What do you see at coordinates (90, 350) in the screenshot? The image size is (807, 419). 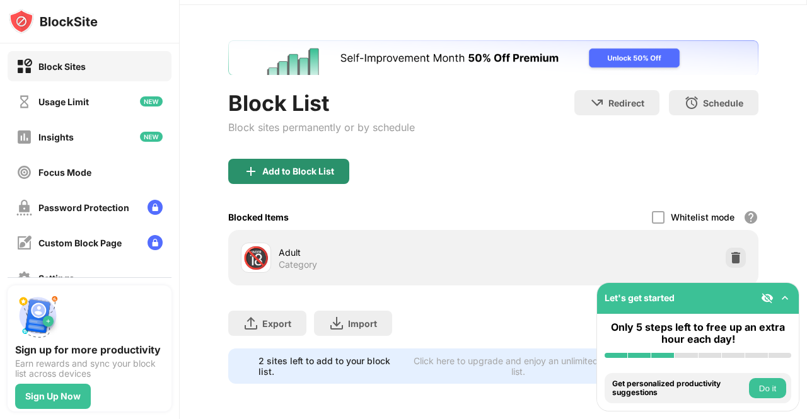 I see `div: Sign up for more productivity` at bounding box center [90, 350].